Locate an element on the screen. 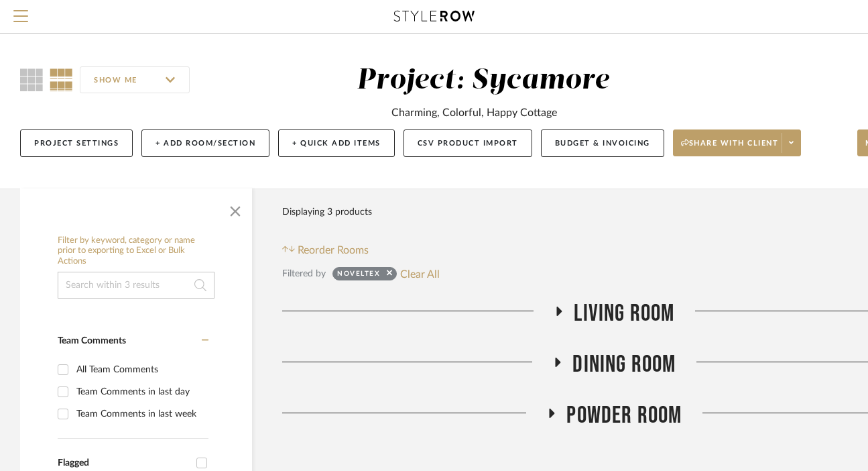  span: Powder Room is located at coordinates (624, 415).